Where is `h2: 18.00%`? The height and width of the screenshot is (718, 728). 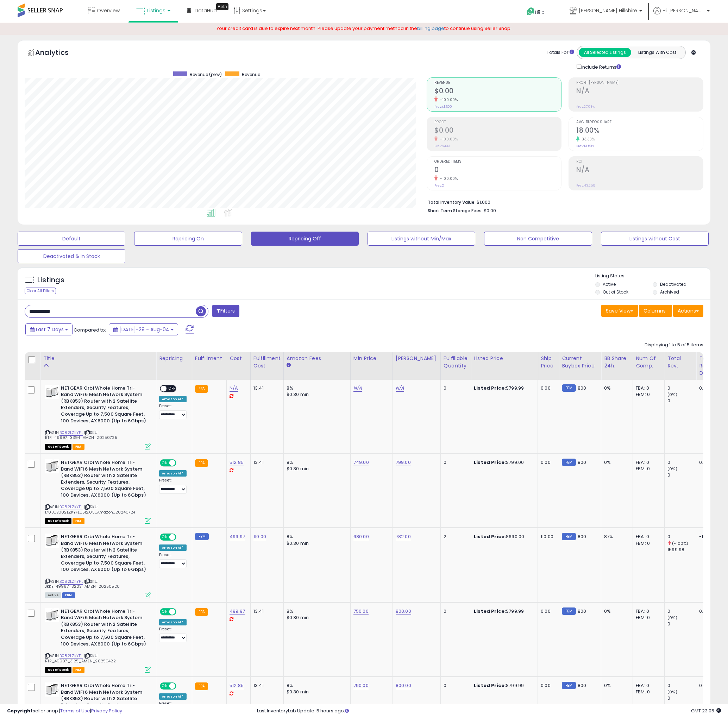
h2: 18.00% is located at coordinates (640, 131).